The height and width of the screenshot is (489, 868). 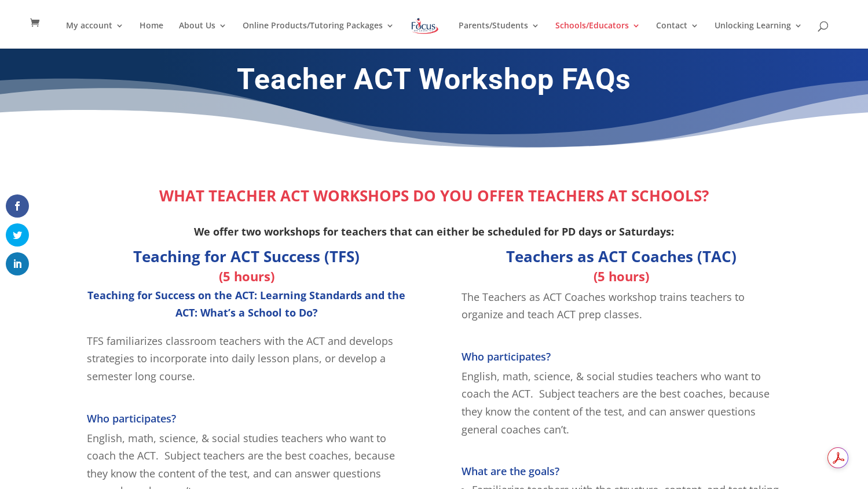 What do you see at coordinates (246, 257) in the screenshot?
I see `strong: Teaching for ACT Success (TFS)` at bounding box center [246, 257].